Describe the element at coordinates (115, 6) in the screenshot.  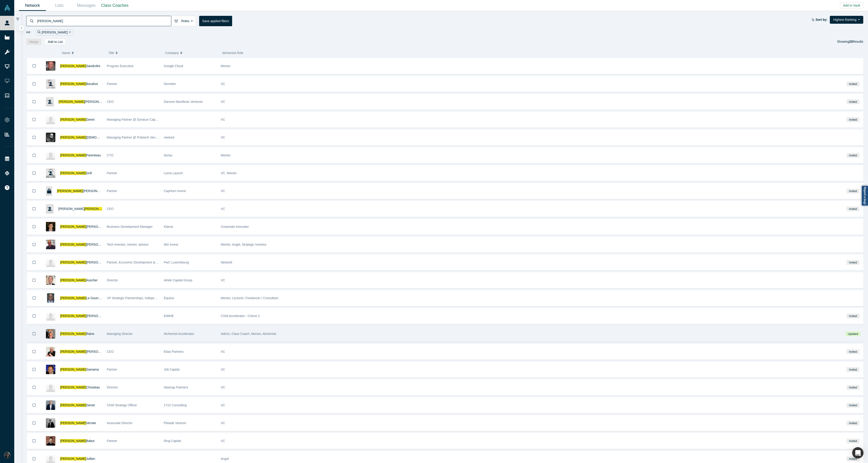
I see `a: Class Coaches` at that location.